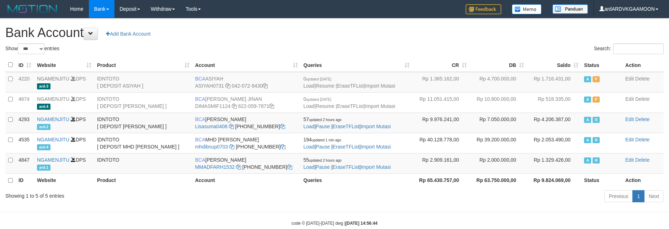  What do you see at coordinates (25, 65) in the screenshot?
I see `th: ID: activate to sort column ascending` at bounding box center [25, 65].